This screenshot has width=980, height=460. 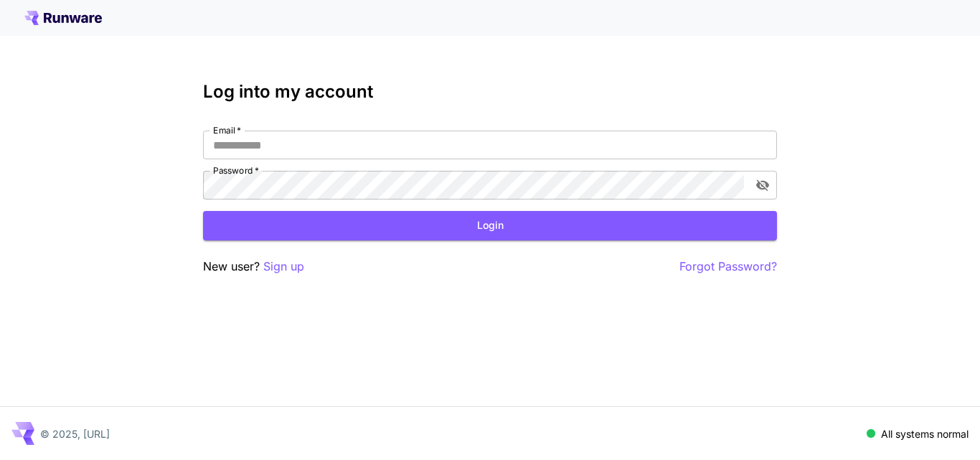 I want to click on label: Email, so click(x=227, y=130).